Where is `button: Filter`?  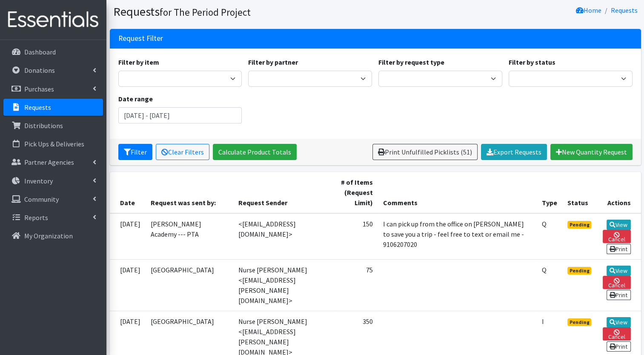
button: Filter is located at coordinates (135, 152).